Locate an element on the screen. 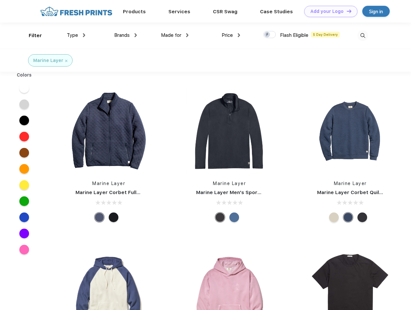  span: Brands is located at coordinates (122, 35).